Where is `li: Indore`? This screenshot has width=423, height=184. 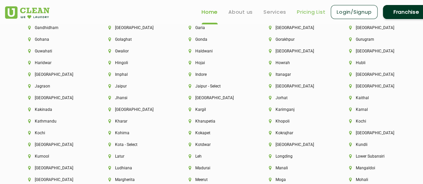 li: Indore is located at coordinates (217, 75).